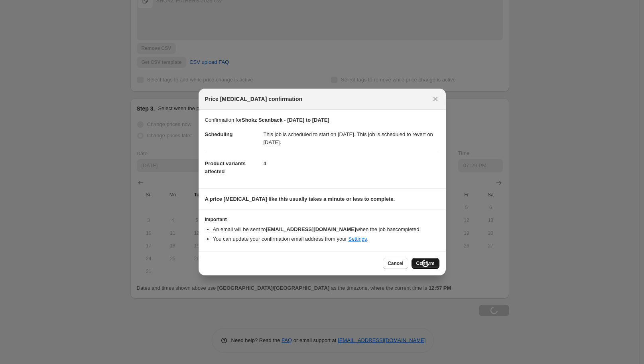  I want to click on p: Confirmation for, so click(322, 120).